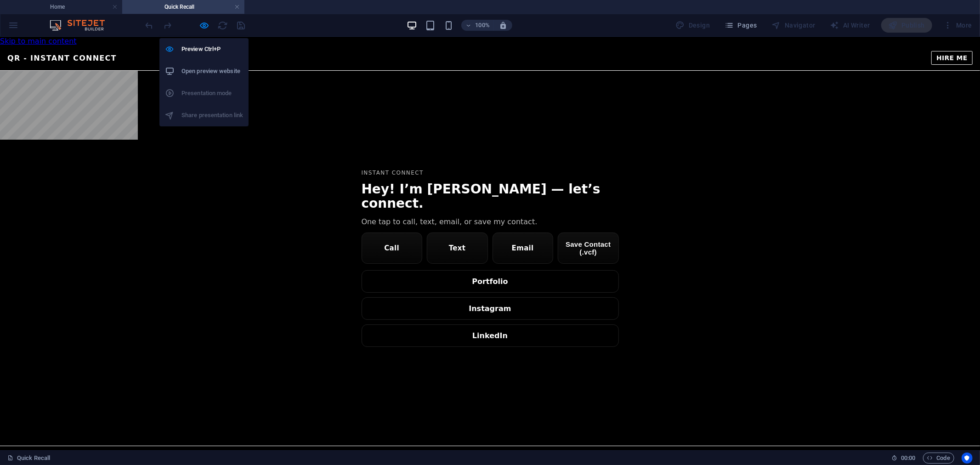 This screenshot has height=465, width=980. Describe the element at coordinates (741, 25) in the screenshot. I see `span: Pages` at that location.